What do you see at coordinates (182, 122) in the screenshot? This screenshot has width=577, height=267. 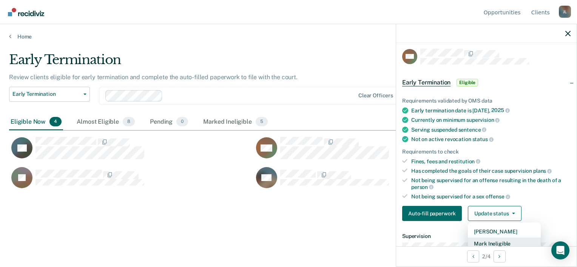 I see `span: 0` at bounding box center [182, 122].